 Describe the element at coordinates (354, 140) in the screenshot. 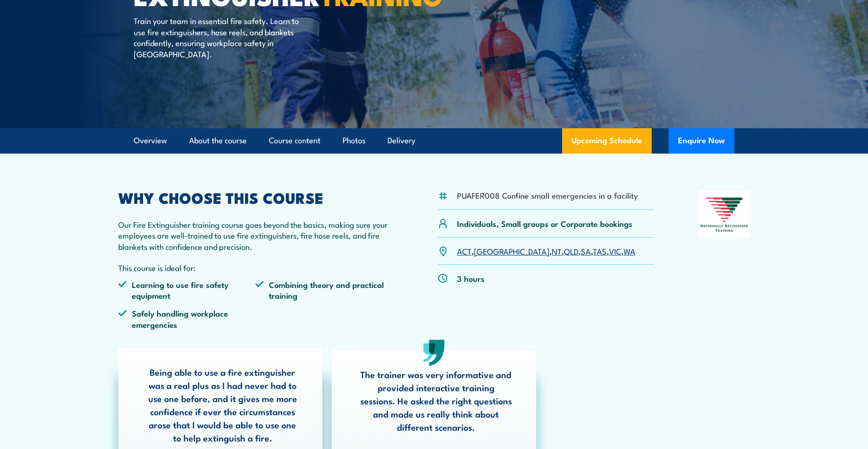

I see `a: Photos` at that location.